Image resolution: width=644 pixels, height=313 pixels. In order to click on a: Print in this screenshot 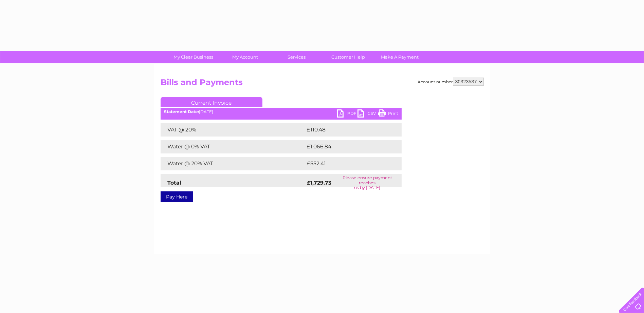, I will do `click(388, 114)`.